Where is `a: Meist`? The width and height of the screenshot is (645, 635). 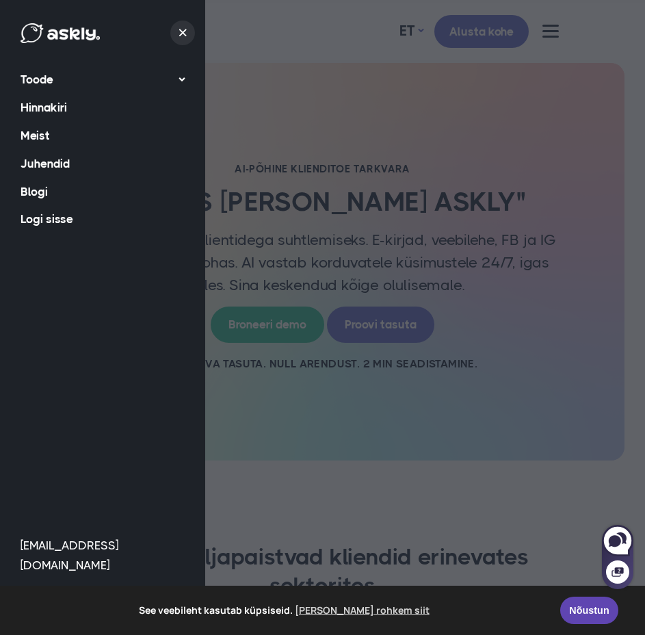
a: Meist is located at coordinates (103, 135).